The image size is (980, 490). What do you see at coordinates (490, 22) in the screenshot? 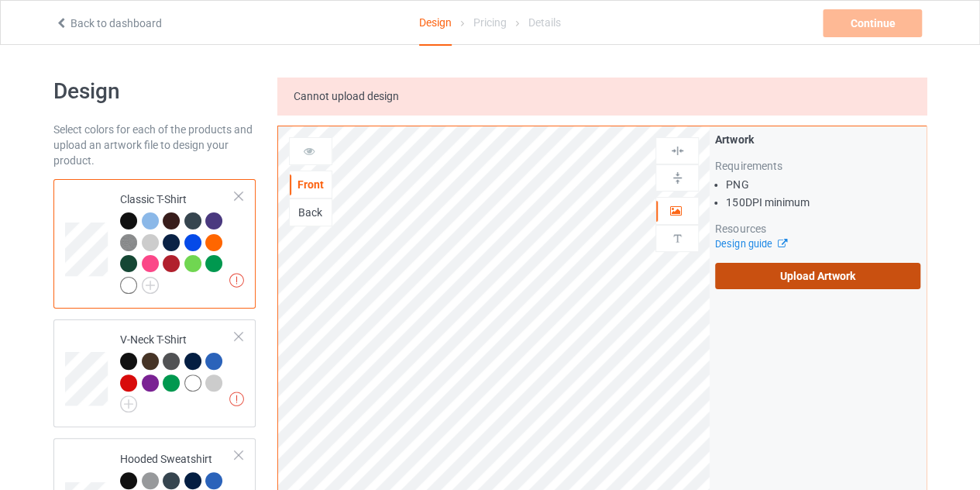
I see `div: Pricing` at bounding box center [490, 22].